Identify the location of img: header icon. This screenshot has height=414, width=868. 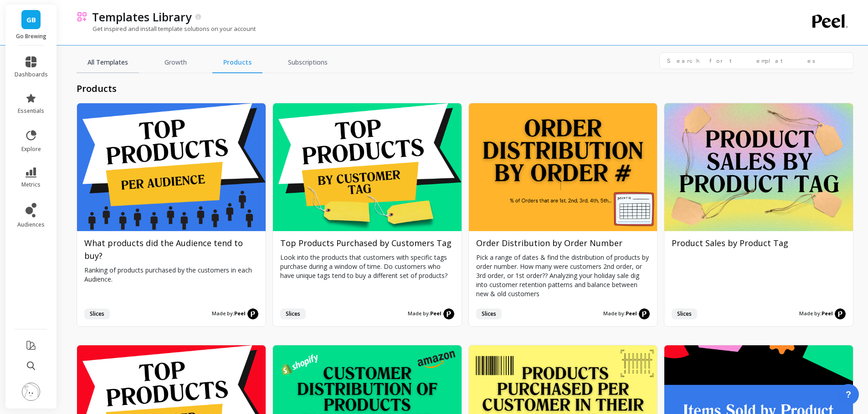
(82, 17).